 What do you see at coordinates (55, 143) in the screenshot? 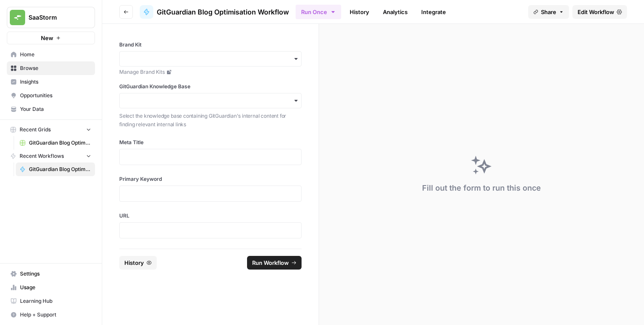
I see `a: GitGuardian Blog Optimisation` at bounding box center [55, 143].